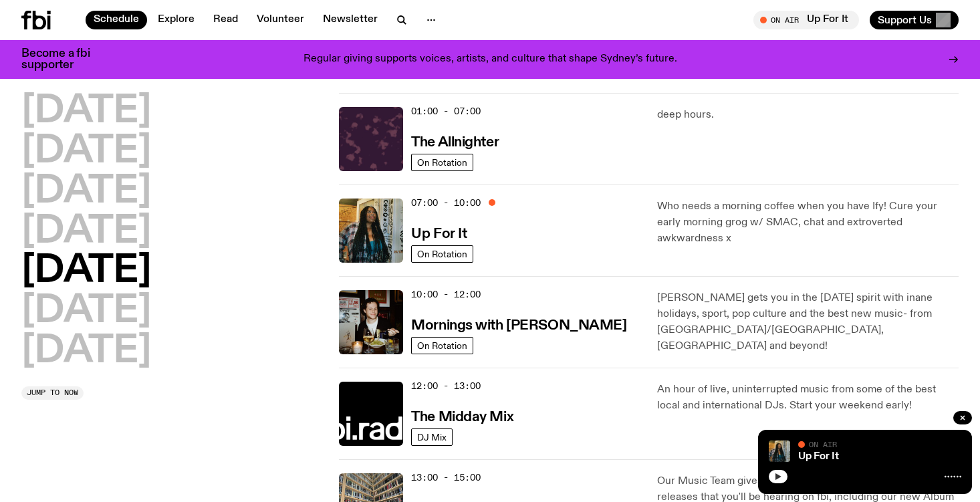  What do you see at coordinates (371, 323) in the screenshot?
I see `a: Sam blankly stares at the camera, brightly lit by a camera flash wearing a hat collared shirt and...` at bounding box center [371, 323].